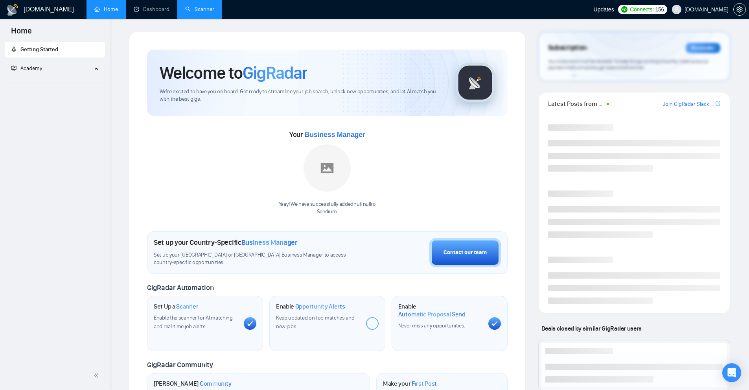 The image size is (749, 390). I want to click on div: Yaay! We have successfully added null null to, so click(327, 208).